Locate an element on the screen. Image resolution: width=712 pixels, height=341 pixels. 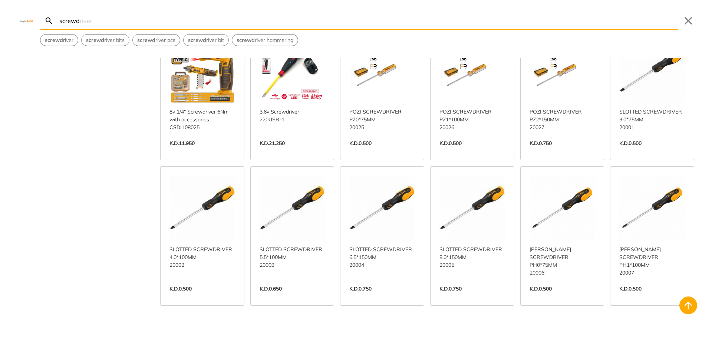
input: Search… is located at coordinates (368, 20).